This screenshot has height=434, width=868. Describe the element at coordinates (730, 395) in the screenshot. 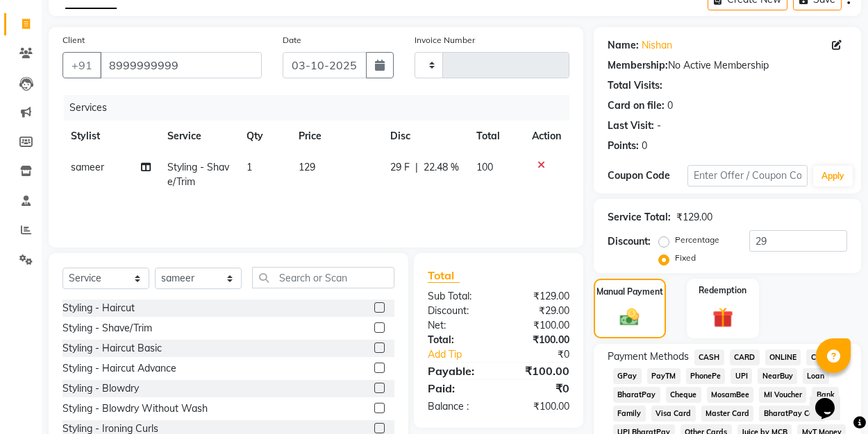

I see `span: MosamBee` at that location.